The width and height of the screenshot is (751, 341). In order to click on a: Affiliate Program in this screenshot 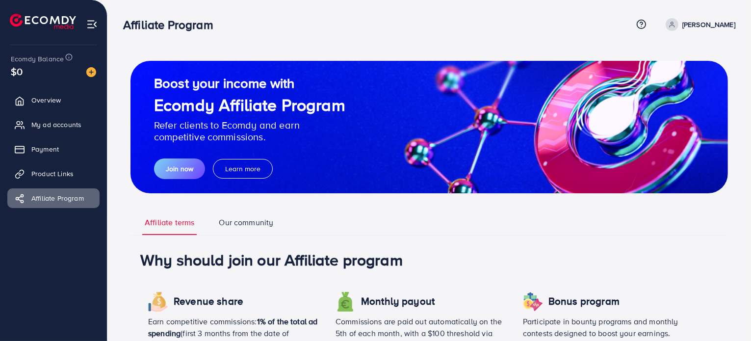, I will do `click(53, 198)`.